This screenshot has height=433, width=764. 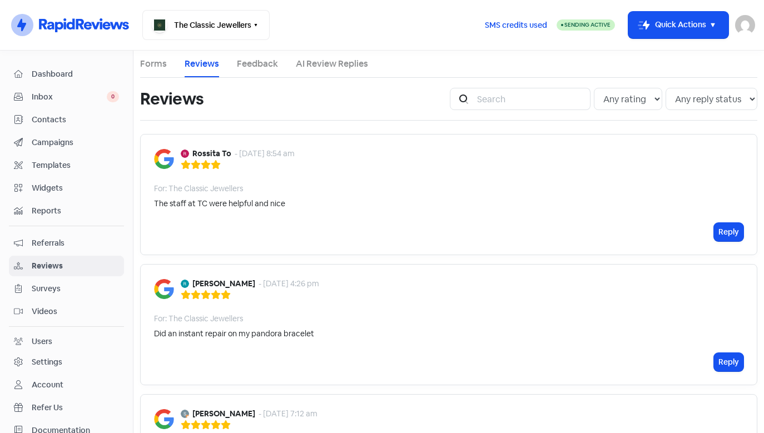 What do you see at coordinates (47, 385) in the screenshot?
I see `div: Account` at bounding box center [47, 385].